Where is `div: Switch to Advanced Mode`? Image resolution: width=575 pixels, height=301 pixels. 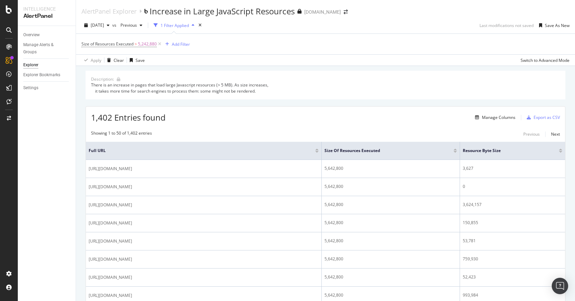
div: Switch to Advanced Mode is located at coordinates (545, 60).